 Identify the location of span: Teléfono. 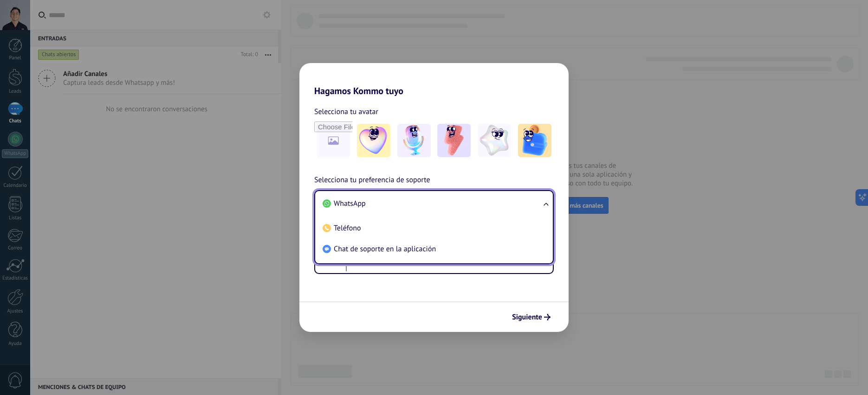
(347, 228).